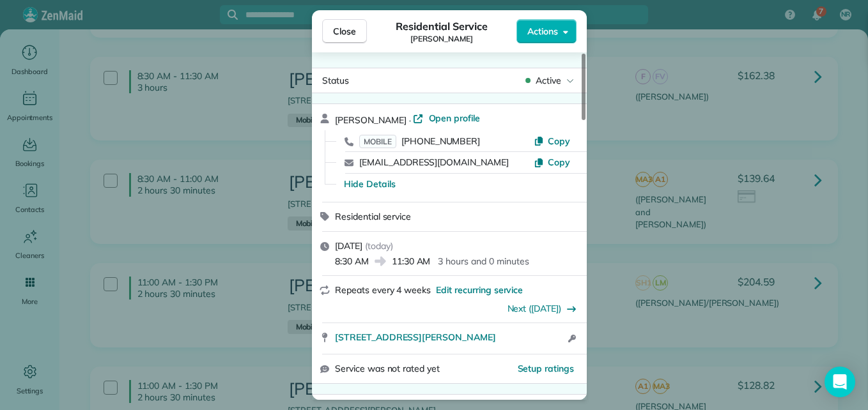  I want to click on span: Active, so click(549, 81).